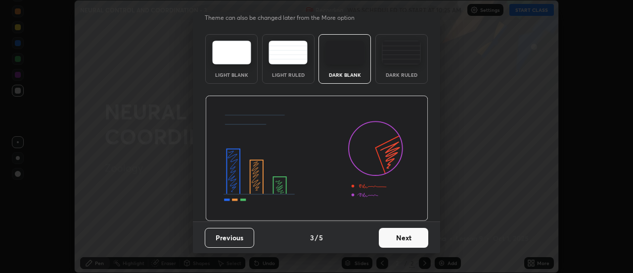  What do you see at coordinates (231, 75) in the screenshot?
I see `div: Light Blank` at bounding box center [231, 75].